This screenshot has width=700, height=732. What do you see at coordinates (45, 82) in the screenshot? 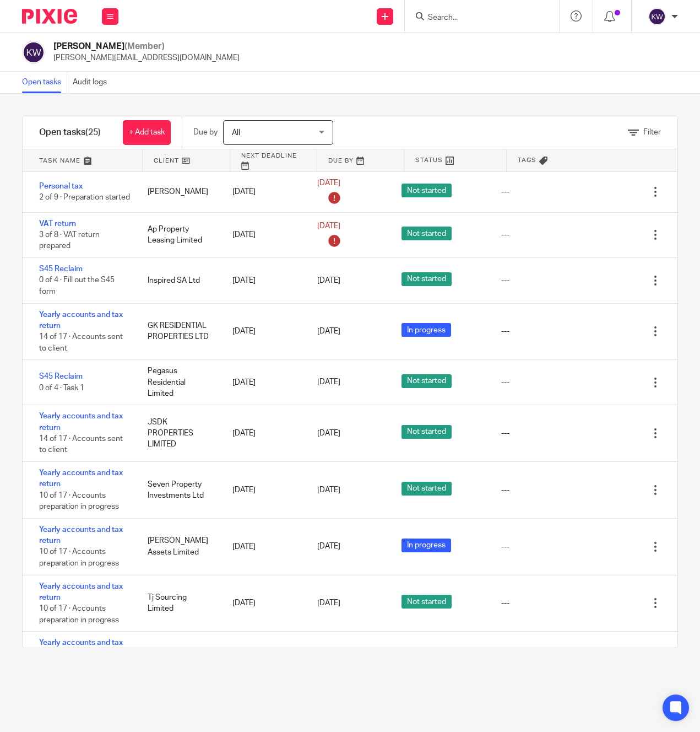
I see `a: Open tasks` at bounding box center [45, 82].